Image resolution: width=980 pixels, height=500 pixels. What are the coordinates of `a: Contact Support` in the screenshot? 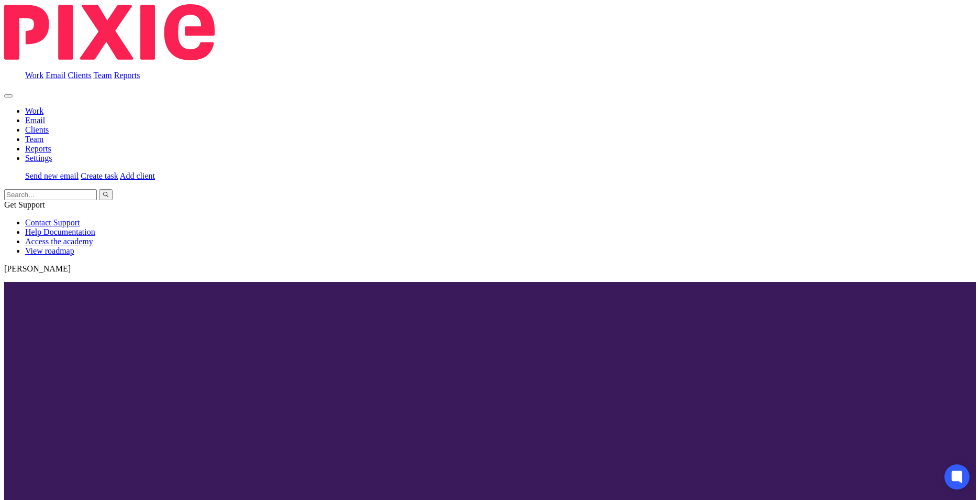 It's located at (52, 223).